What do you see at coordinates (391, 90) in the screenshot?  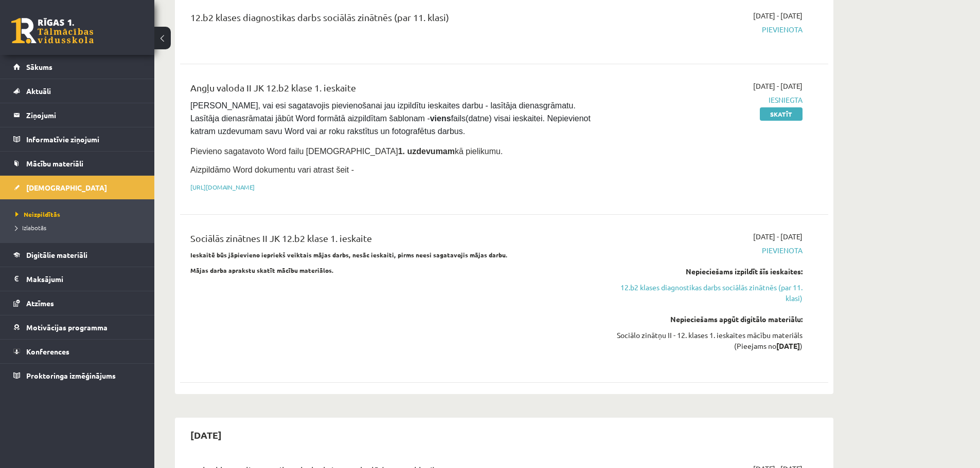 I see `div: Angļu valoda II JK 12.b2 klase 1. ieskaite` at bounding box center [391, 90].